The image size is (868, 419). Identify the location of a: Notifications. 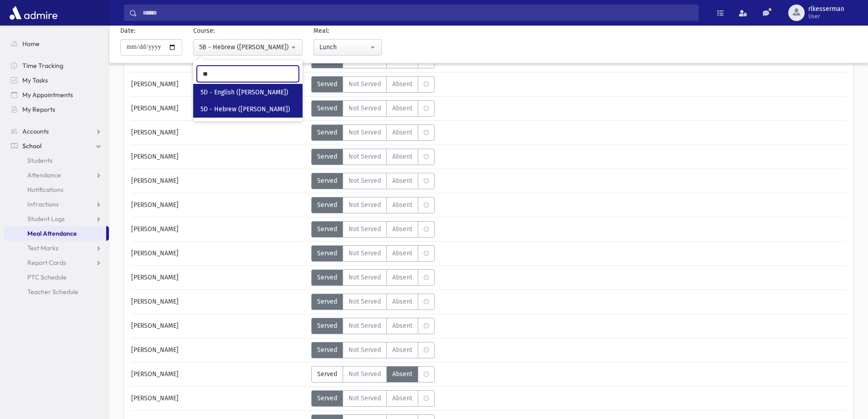
(56, 190).